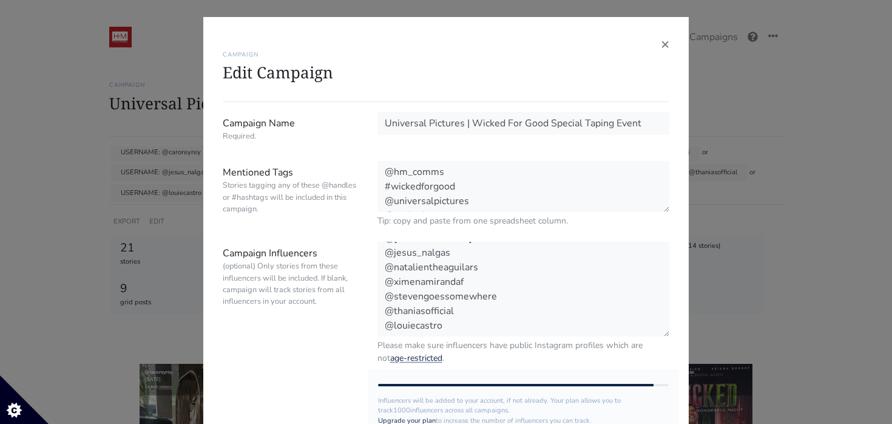  What do you see at coordinates (416, 357) in the screenshot?
I see `a: age-restricted` at bounding box center [416, 357].